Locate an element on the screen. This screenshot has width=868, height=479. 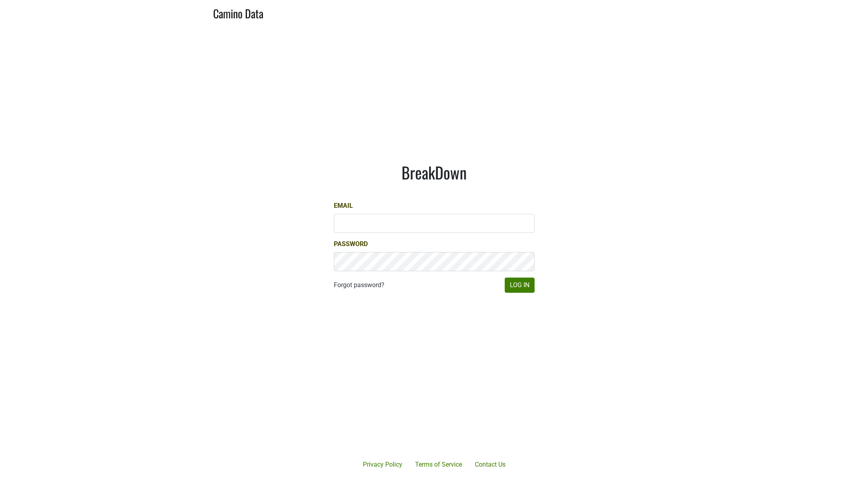
a: Contact Us is located at coordinates (490, 464).